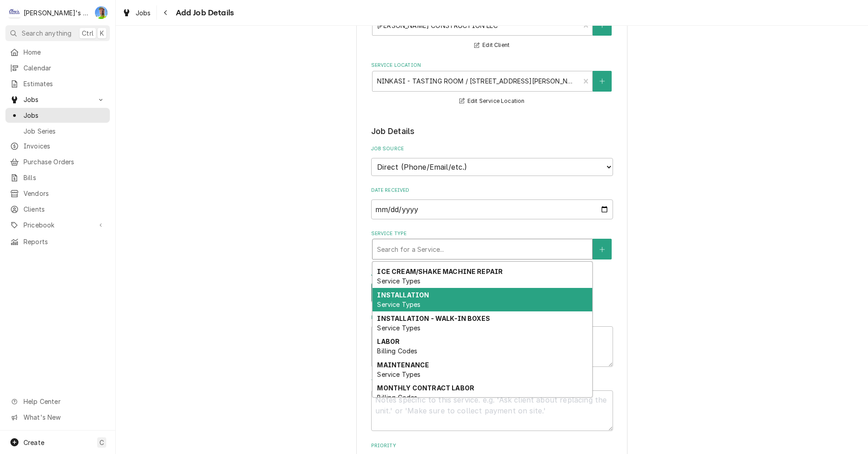 This screenshot has height=454, width=868. Describe the element at coordinates (57, 177) in the screenshot. I see `a: Bills` at that location.